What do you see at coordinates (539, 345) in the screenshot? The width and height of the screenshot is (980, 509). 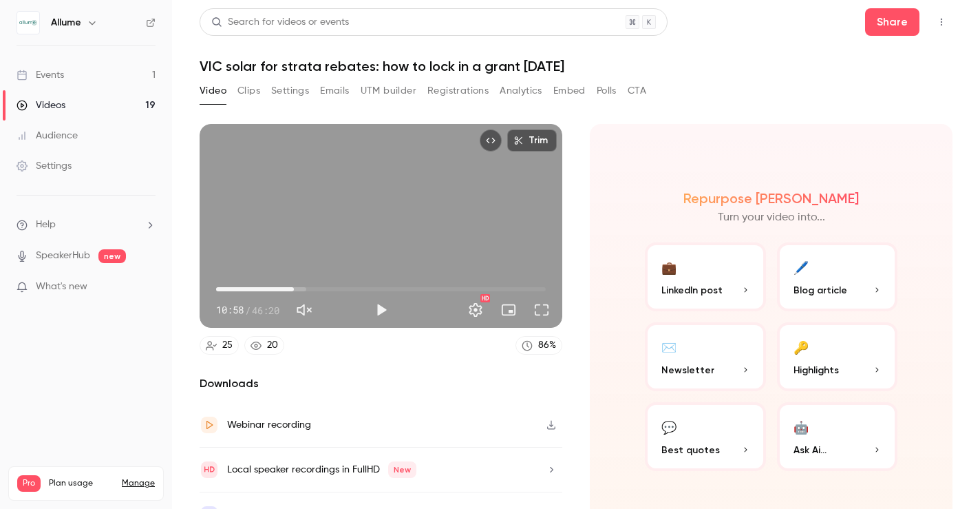 I see `a: 86%` at bounding box center [539, 345].